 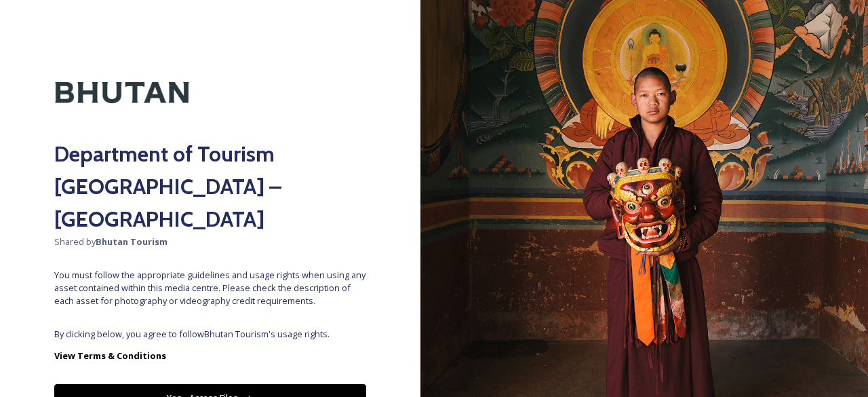 I want to click on img: Kingdom-of-Bhutan-Logo.png, so click(x=122, y=92).